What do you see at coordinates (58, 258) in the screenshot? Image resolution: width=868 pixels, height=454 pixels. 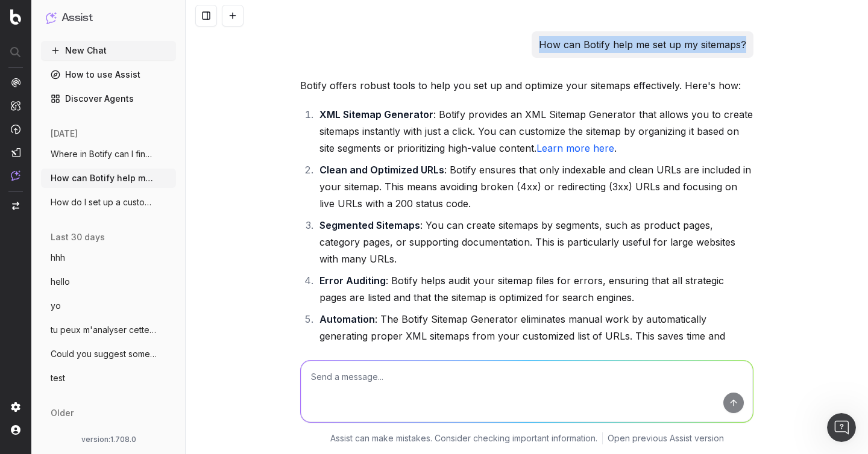 I see `span: hhh` at bounding box center [58, 258].